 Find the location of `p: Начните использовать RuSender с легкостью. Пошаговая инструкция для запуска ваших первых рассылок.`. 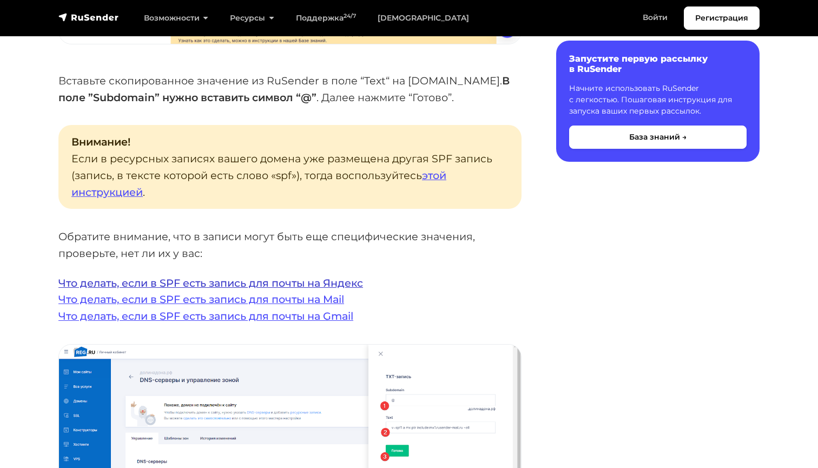

p: Начните использовать RuSender с легкостью. Пошаговая инструкция для запуска ваших первых рассылок. is located at coordinates (658, 100).